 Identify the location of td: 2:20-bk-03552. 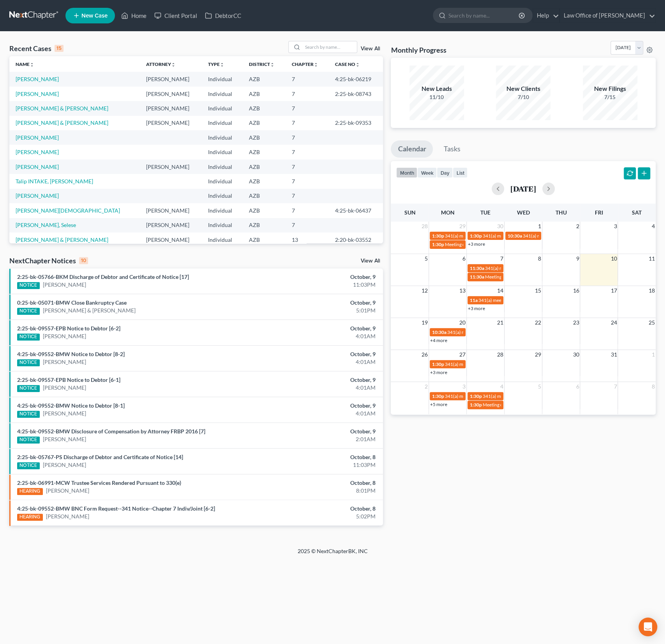
(357, 239).